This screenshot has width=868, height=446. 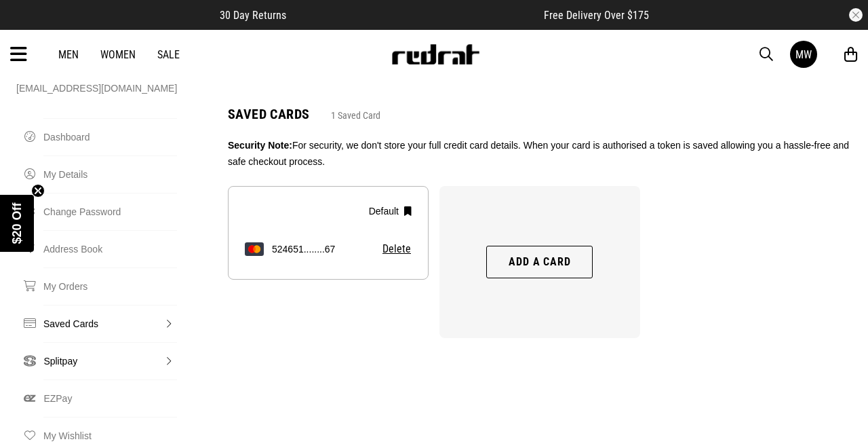 I want to click on a: My Orders, so click(x=110, y=286).